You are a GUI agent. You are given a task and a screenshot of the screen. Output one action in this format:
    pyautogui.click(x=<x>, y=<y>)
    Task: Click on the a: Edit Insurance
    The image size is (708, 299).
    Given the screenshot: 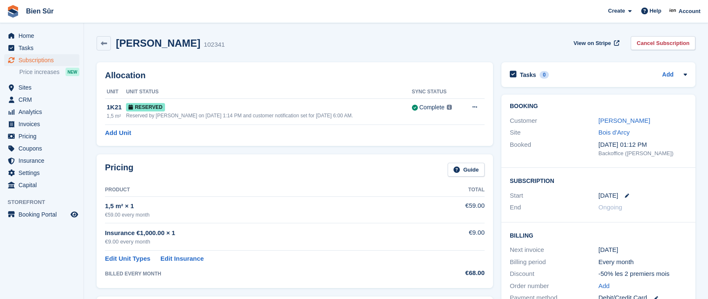 What is the action you would take?
    pyautogui.click(x=182, y=258)
    